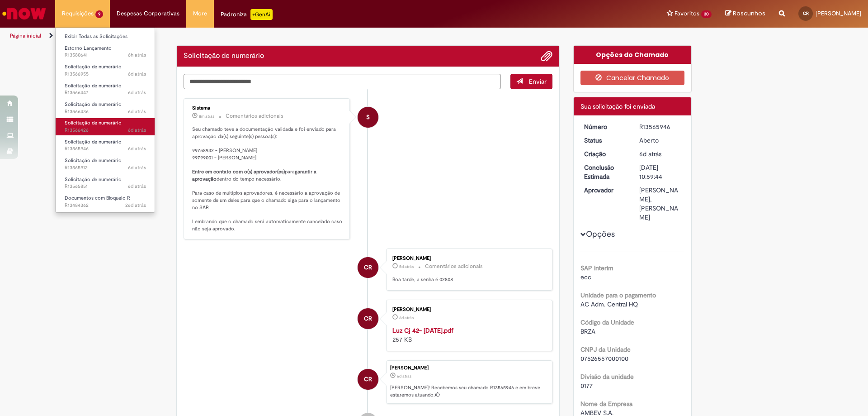 The width and height of the screenshot is (868, 416). Describe the element at coordinates (105, 89) in the screenshot. I see `a: Aberto R13566447 : Solicitação de numerário` at that location.